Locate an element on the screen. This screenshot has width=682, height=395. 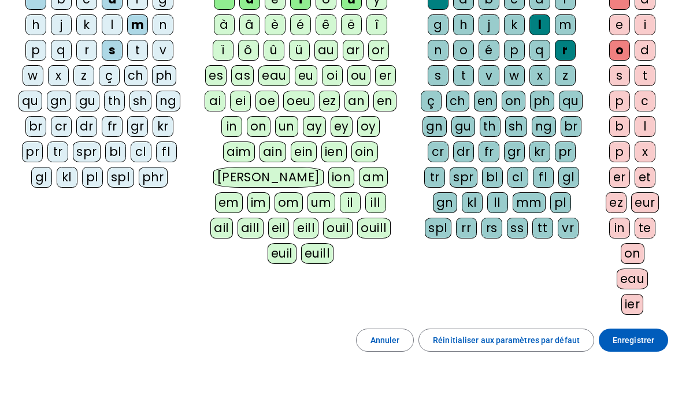
div: ch is located at coordinates (136, 76).